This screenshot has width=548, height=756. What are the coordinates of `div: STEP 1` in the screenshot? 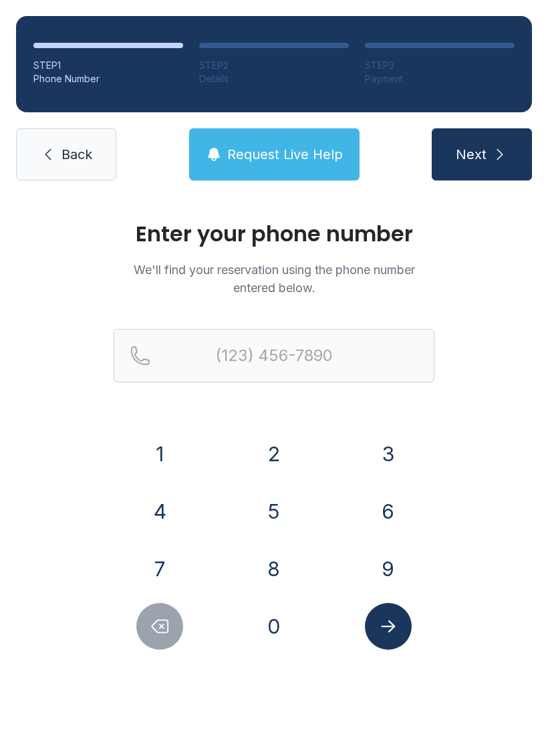 It's located at (108, 66).